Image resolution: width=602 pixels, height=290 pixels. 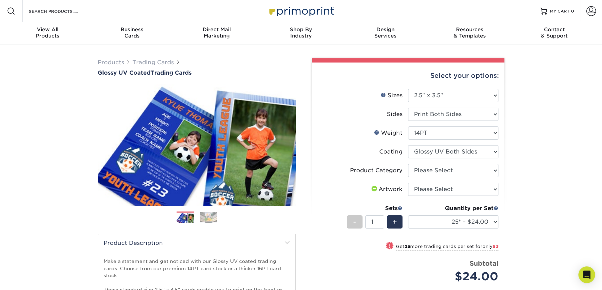 I want to click on div: Coating, so click(x=391, y=152).